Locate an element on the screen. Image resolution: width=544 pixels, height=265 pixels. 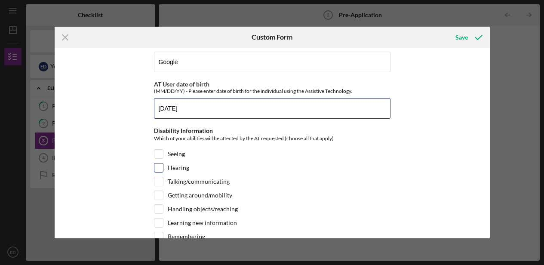
div: (MM/DD/YY) - Please enter date of birth for the individual using the Assistive Technology. is located at coordinates (272, 91).